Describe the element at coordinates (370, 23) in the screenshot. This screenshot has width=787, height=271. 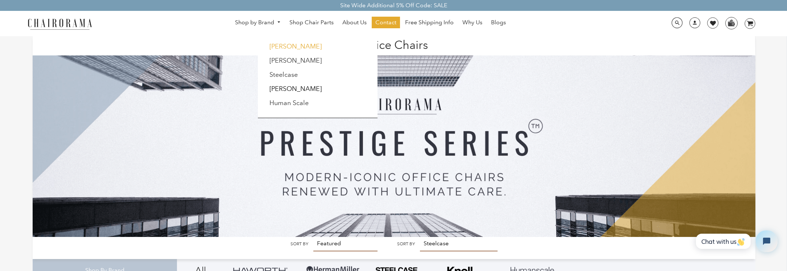
I see `nav: DesktopNavigation` at that location.